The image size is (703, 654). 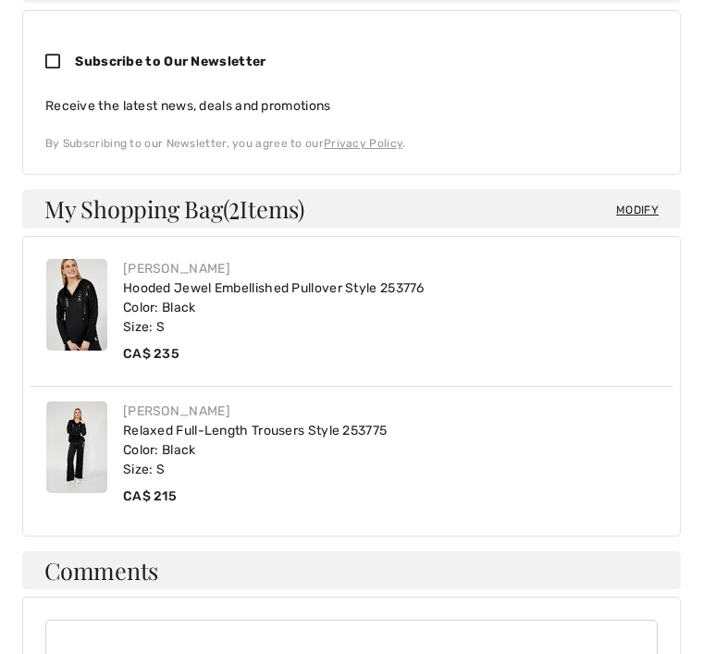 What do you see at coordinates (352, 570) in the screenshot?
I see `h4: Comments` at bounding box center [352, 570].